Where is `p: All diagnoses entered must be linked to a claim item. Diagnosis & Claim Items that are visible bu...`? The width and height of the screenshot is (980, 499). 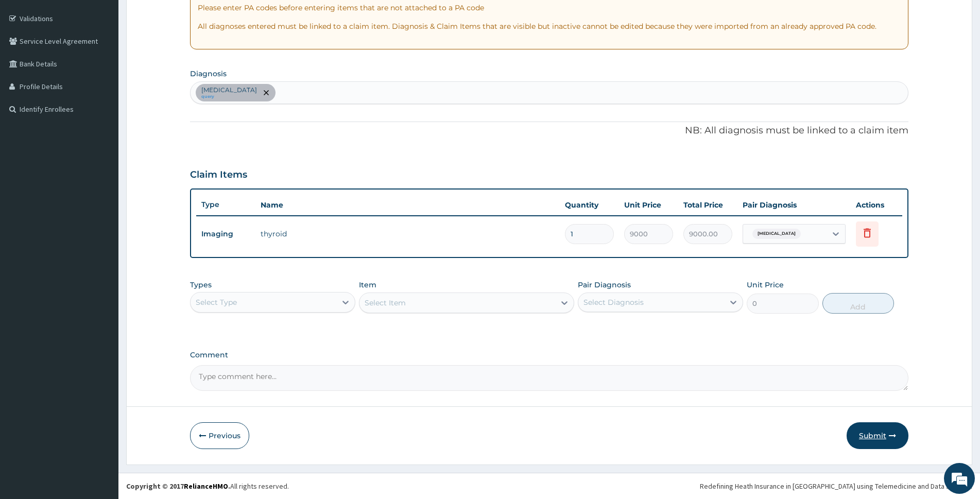 p: All diagnoses entered must be linked to a claim item. Diagnosis & Claim Items that are visible bu... is located at coordinates (549, 26).